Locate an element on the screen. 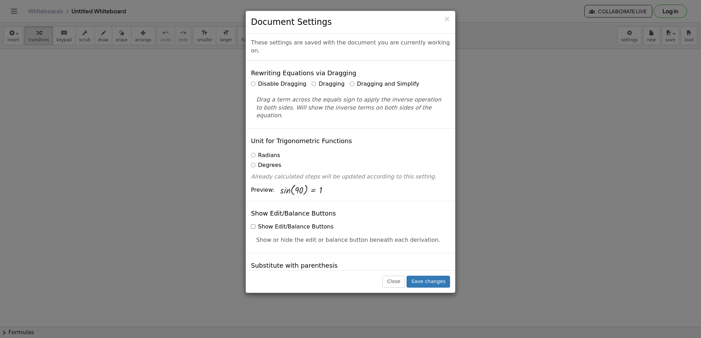  input: Disable Dragging is located at coordinates (253, 84).